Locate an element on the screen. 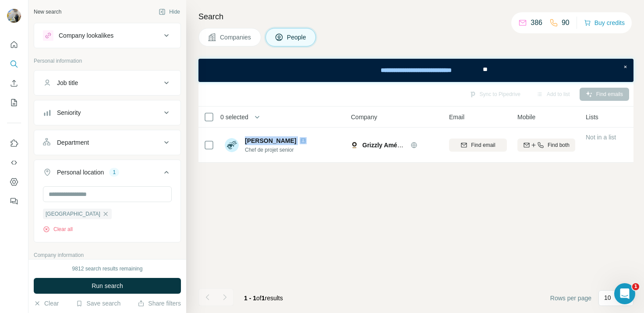  button: Personal location1 is located at coordinates (107, 174).